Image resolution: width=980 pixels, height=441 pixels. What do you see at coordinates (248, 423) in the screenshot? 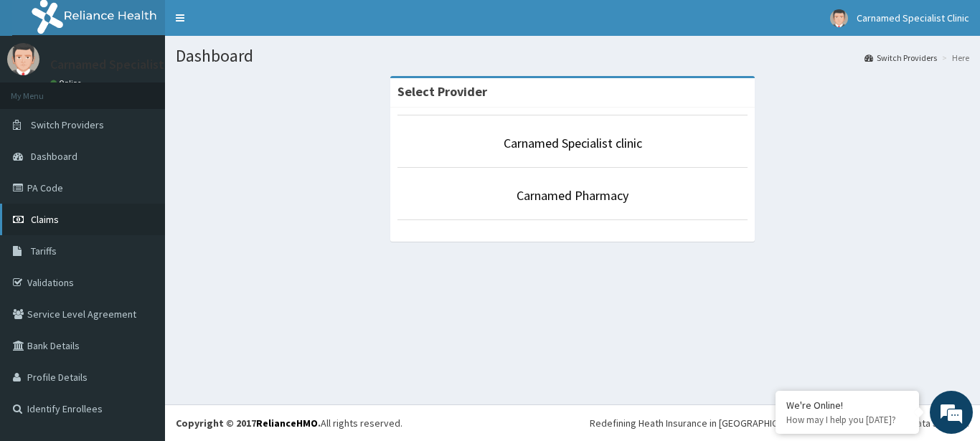
I see `strong: Copyright © 2017 .` at bounding box center [248, 423].